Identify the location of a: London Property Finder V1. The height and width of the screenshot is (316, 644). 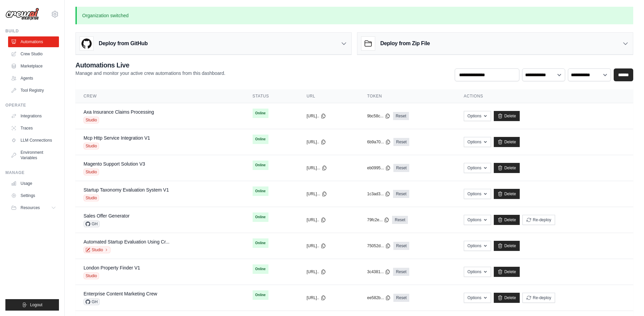
(112, 268).